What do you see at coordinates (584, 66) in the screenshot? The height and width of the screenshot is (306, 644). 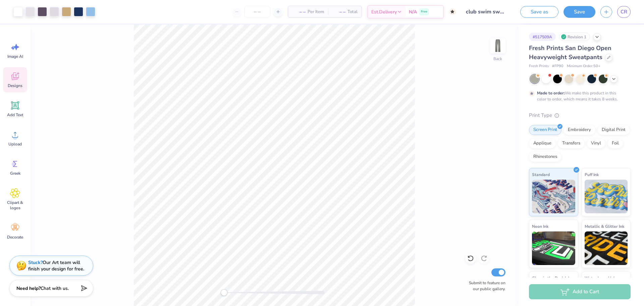 I see `span: Minimum Order: 50 +` at bounding box center [584, 66].